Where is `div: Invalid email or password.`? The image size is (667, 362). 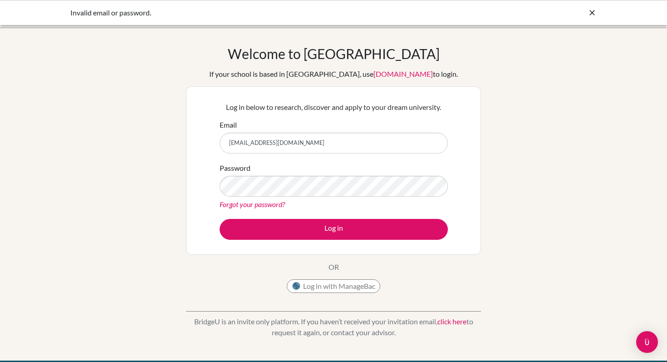
div: Invalid email or password. is located at coordinates (265, 13).